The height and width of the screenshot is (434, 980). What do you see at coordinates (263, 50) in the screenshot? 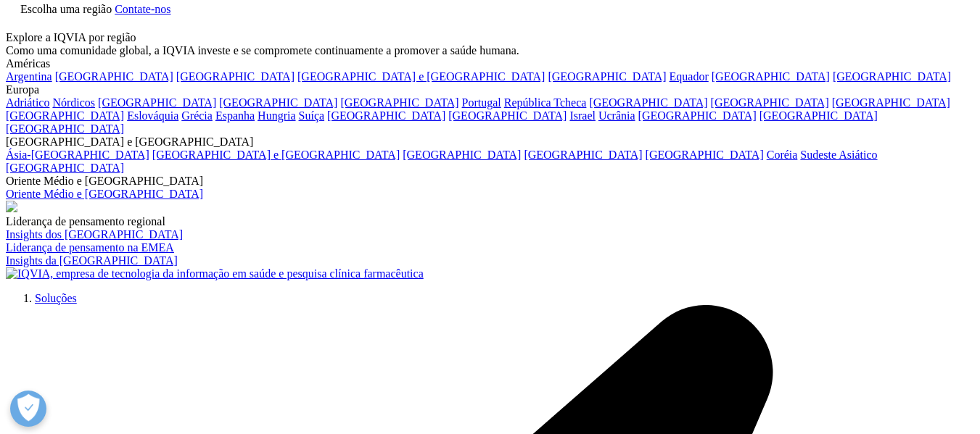
I see `font: Como uma comunidade global, a IQVIA investe e se compromete continuamente a promover a saúde humana.` at bounding box center [263, 50].